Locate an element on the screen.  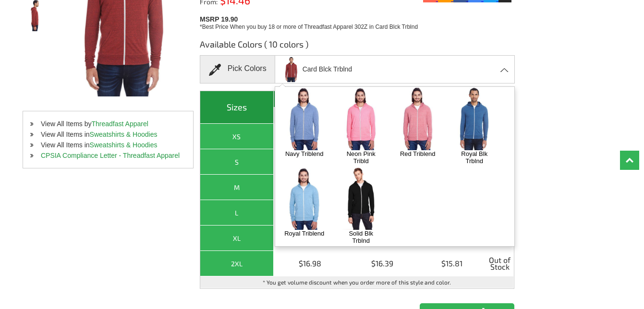
div: S is located at coordinates (236, 162).